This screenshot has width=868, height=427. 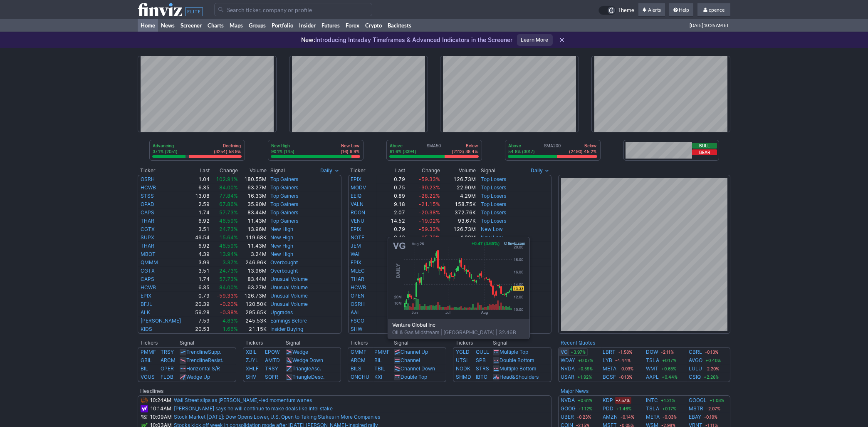 I want to click on td: 4.39, so click(x=201, y=254).